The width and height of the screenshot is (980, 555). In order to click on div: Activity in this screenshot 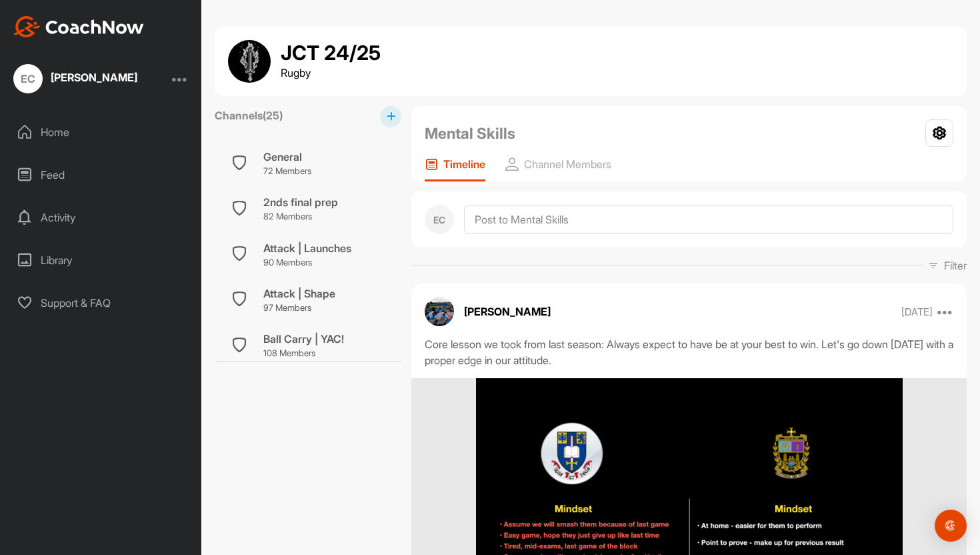, I will do `click(101, 218)`.